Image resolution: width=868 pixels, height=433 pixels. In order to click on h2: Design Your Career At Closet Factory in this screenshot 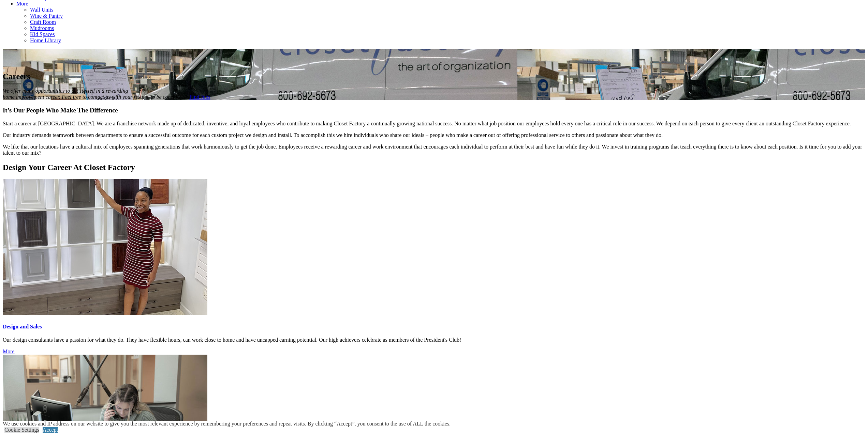, I will do `click(434, 168)`.